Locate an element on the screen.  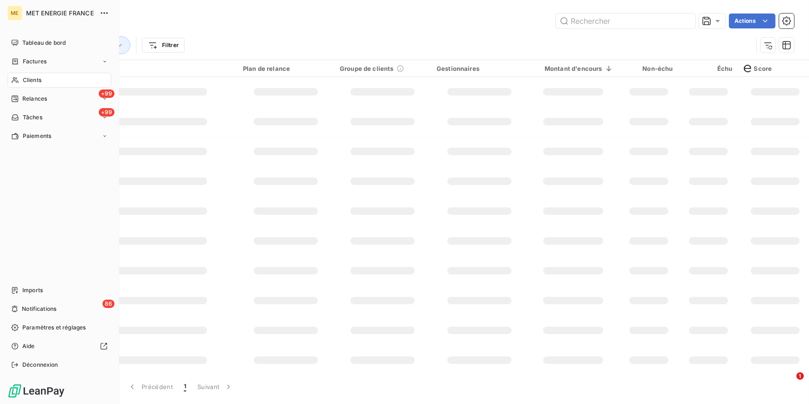
span: Groupe de clients is located at coordinates (367, 68).